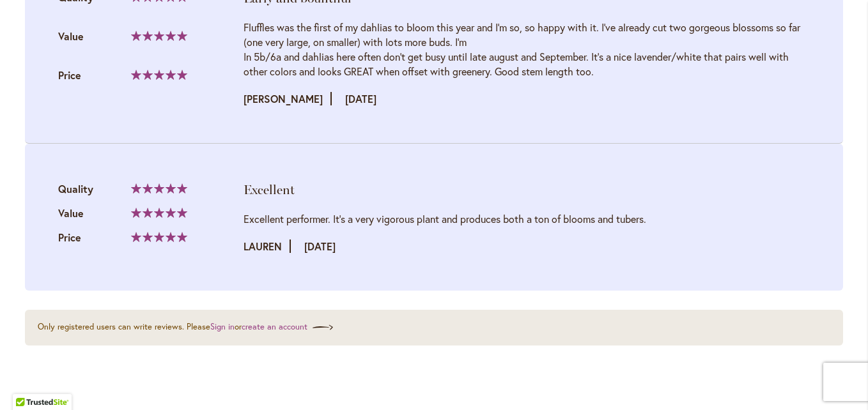 Image resolution: width=868 pixels, height=410 pixels. What do you see at coordinates (76, 189) in the screenshot?
I see `span: Quality` at bounding box center [76, 189].